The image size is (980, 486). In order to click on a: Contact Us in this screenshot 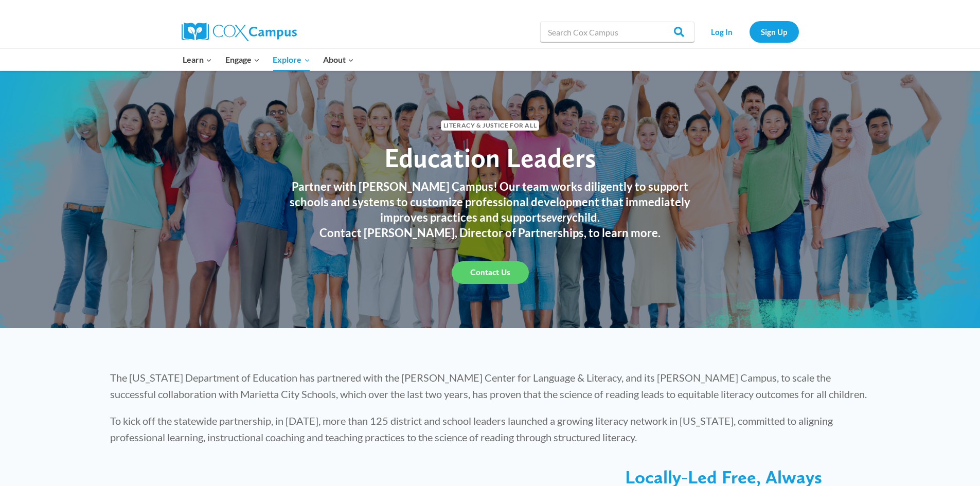, I will do `click(490, 273)`.